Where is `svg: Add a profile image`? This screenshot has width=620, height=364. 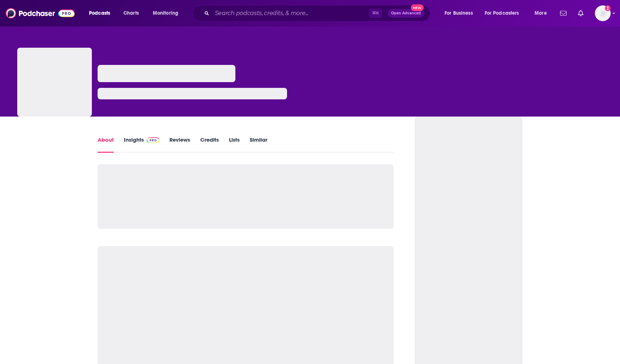
svg: Add a profile image is located at coordinates (608, 8).